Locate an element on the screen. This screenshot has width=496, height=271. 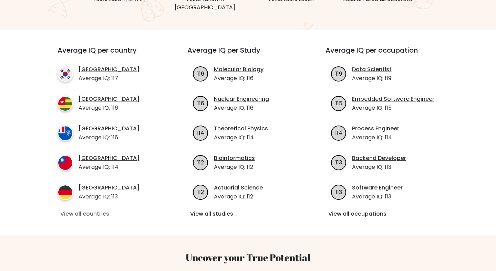
text: 115 is located at coordinates (339, 103).